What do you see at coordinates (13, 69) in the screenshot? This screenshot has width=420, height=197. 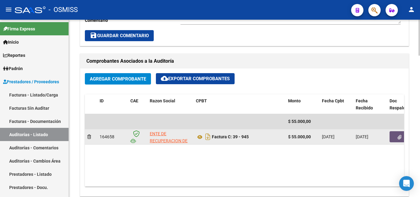 I see `span: Padrón` at bounding box center [13, 69].